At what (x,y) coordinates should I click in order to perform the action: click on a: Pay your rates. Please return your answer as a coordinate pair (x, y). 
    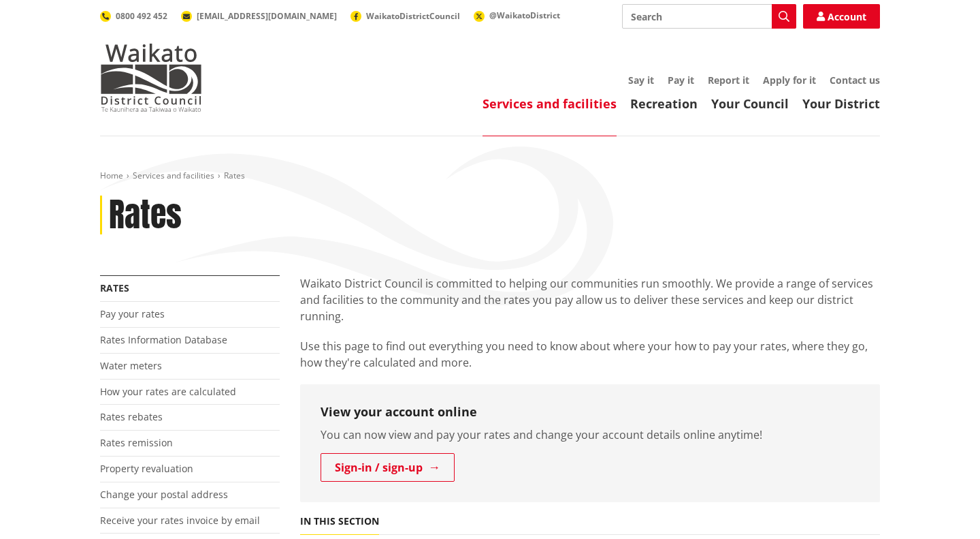
    Looking at the image, I should click on (132, 313).